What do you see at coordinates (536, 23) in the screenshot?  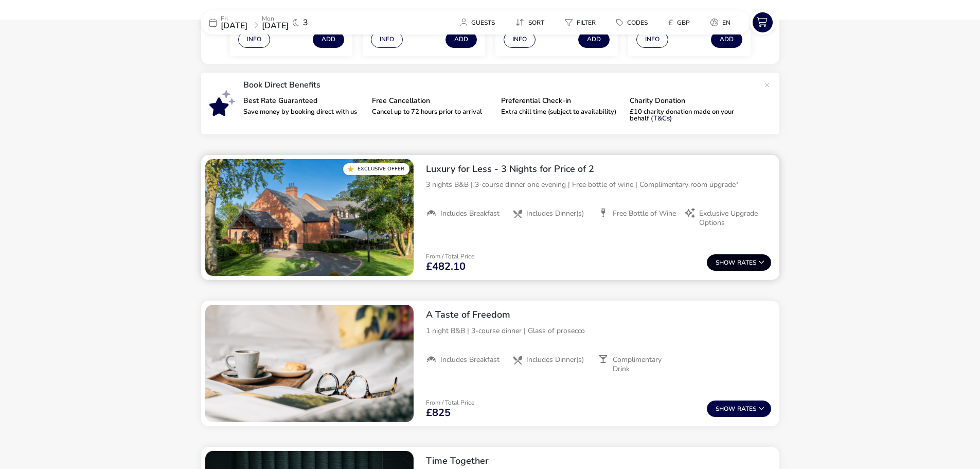 I see `span: Sort` at bounding box center [536, 23].